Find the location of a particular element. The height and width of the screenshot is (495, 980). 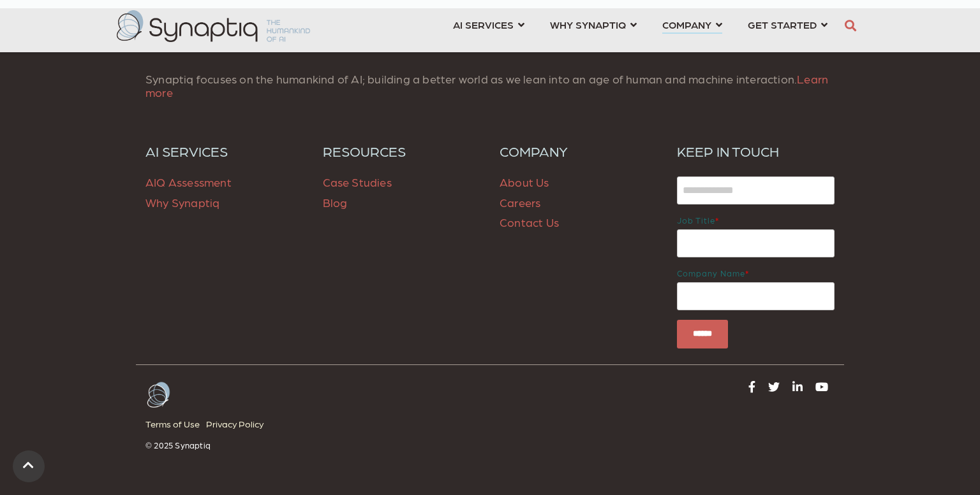

a: AIQ Assessment is located at coordinates (188, 182).